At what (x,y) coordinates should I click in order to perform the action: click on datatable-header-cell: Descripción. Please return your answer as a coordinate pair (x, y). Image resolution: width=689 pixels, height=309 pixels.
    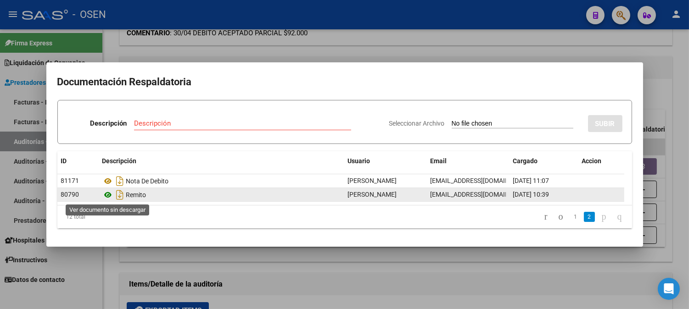
    Looking at the image, I should click on (221, 161).